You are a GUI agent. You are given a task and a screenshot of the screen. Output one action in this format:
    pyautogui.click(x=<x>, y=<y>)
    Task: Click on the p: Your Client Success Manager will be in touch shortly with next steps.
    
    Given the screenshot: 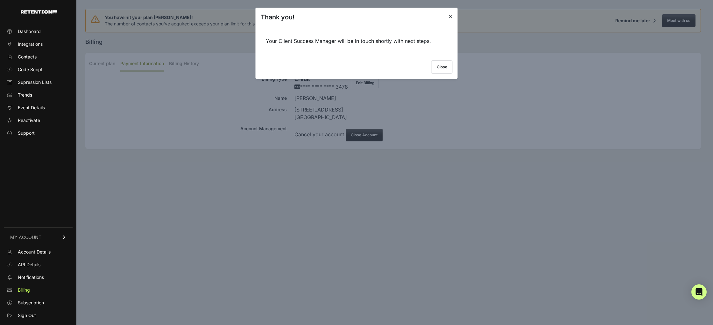 What is the action you would take?
    pyautogui.click(x=356, y=41)
    